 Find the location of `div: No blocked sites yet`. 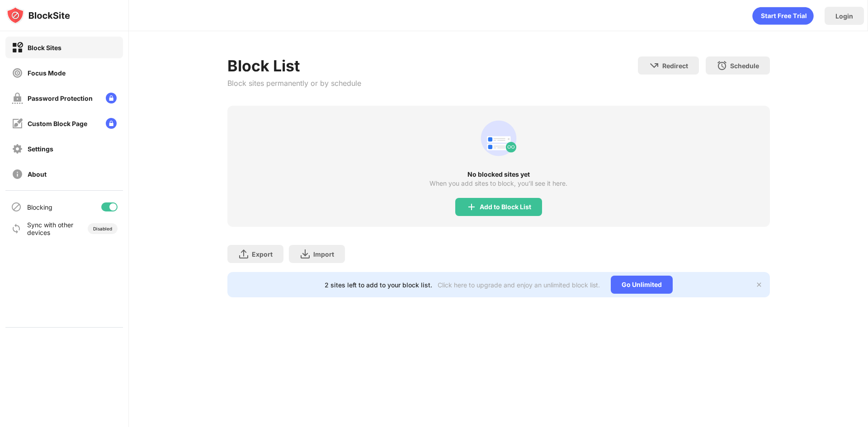

div: No blocked sites yet is located at coordinates (499, 174).